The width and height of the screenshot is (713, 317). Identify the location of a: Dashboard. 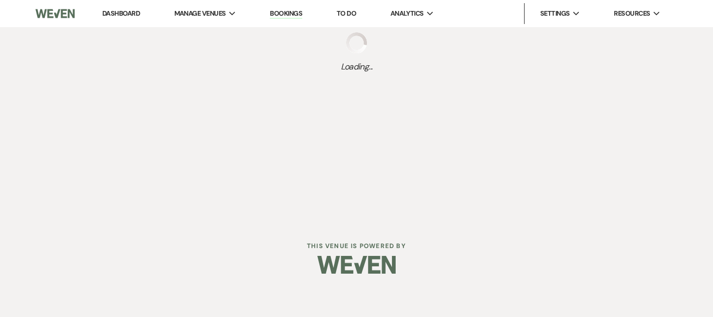
(121, 13).